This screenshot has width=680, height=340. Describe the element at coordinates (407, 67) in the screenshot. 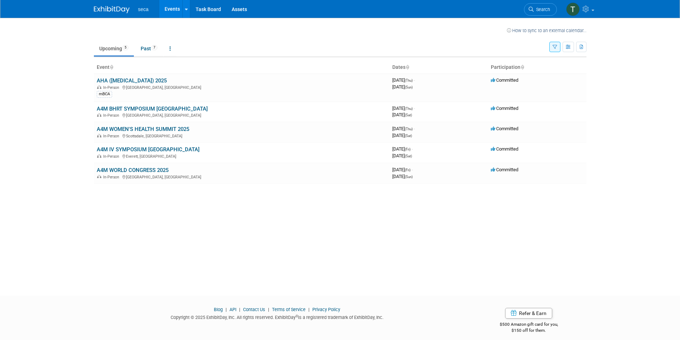

I see `a: Sort by Start Date` at that location.